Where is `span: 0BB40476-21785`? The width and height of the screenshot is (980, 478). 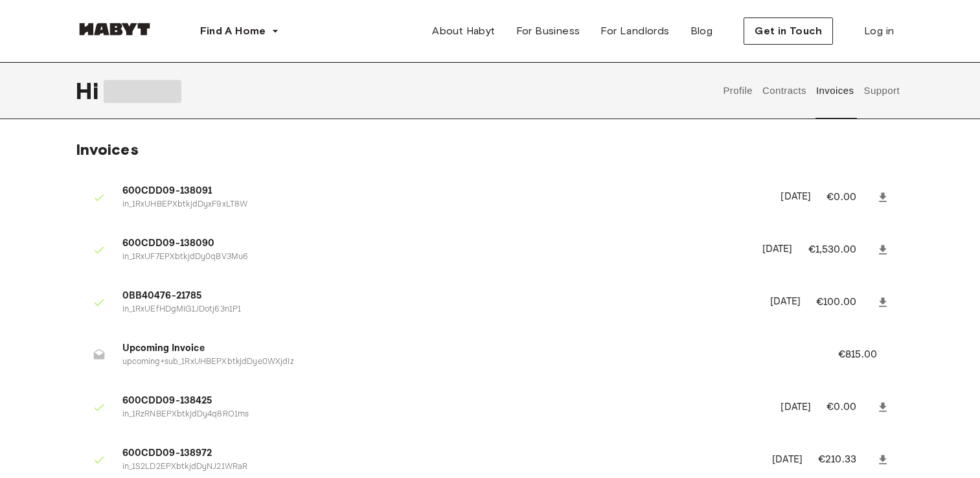
span: 0BB40476-21785 is located at coordinates (438, 297).